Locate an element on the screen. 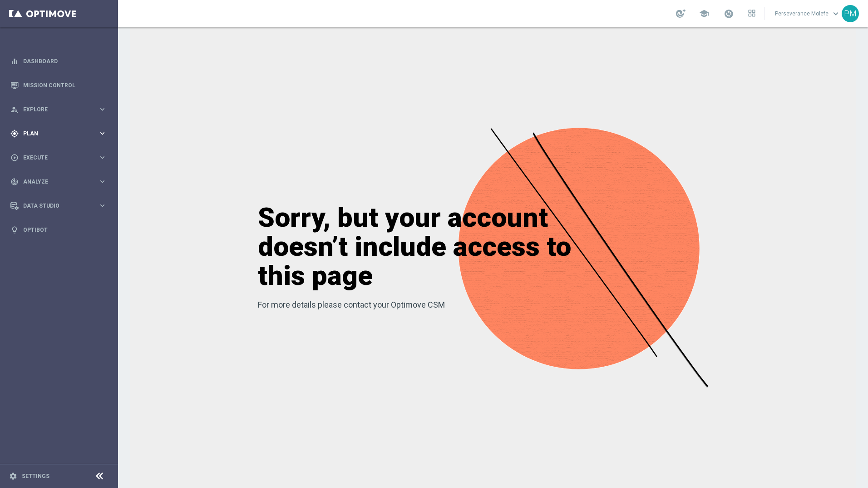 The width and height of the screenshot is (868, 488). div: Dashboard is located at coordinates (59, 61).